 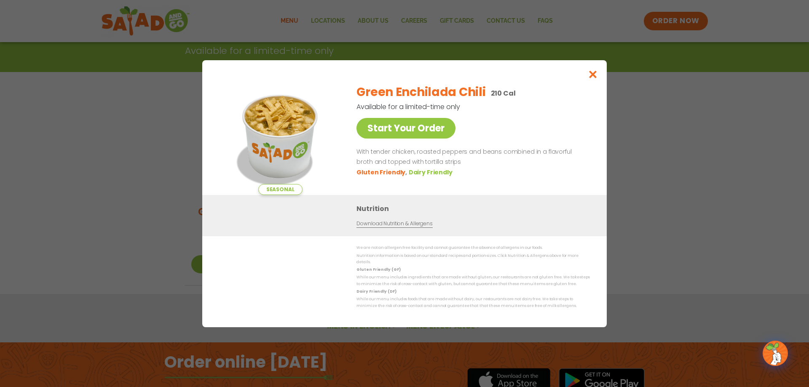 What do you see at coordinates (280, 136) in the screenshot?
I see `img: Featured product photo for Green Enchilada Chili` at bounding box center [280, 136].